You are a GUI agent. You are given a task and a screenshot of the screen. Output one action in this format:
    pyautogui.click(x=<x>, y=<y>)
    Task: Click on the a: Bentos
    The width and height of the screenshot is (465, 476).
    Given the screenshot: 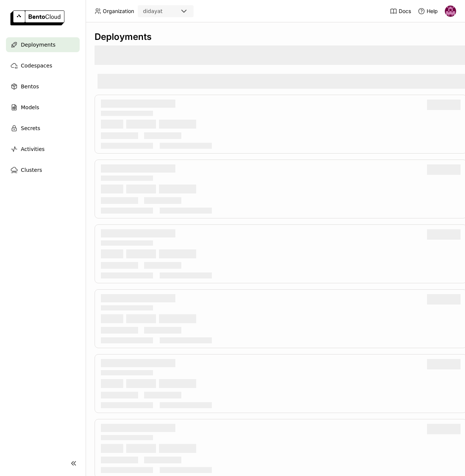 What is the action you would take?
    pyautogui.click(x=43, y=87)
    